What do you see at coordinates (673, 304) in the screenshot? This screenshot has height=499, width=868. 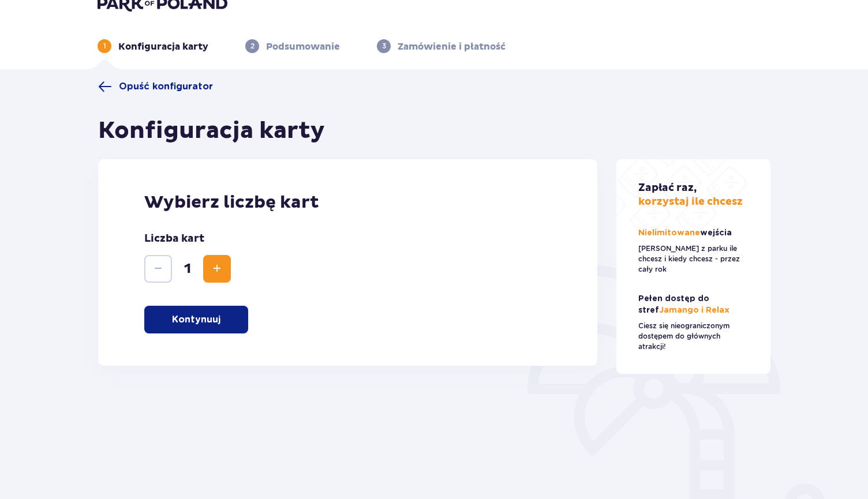 I see `span: Pełen dostęp do stref` at bounding box center [673, 304].